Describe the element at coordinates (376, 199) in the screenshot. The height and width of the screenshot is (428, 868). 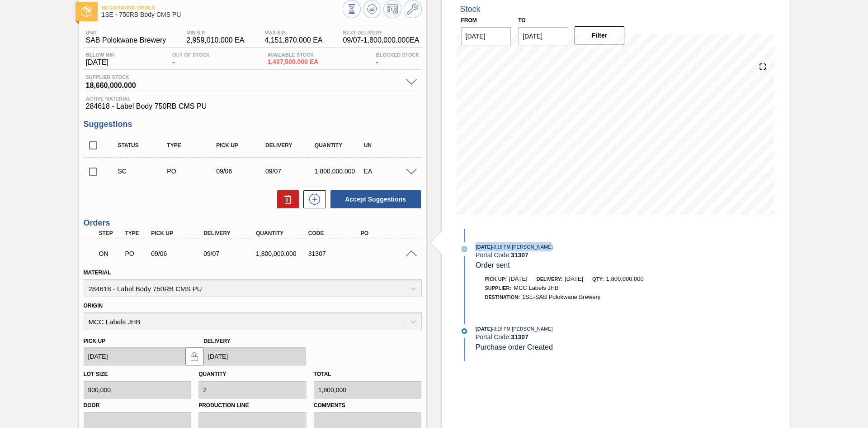
I see `button: Accept Suggestions` at that location.